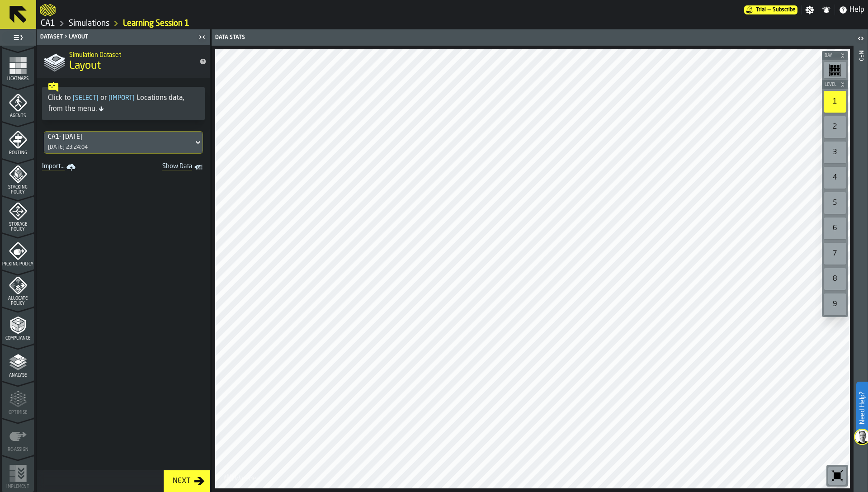 The width and height of the screenshot is (868, 492). What do you see at coordinates (18, 177) in the screenshot?
I see `li: menu Stacking Policy` at bounding box center [18, 177].